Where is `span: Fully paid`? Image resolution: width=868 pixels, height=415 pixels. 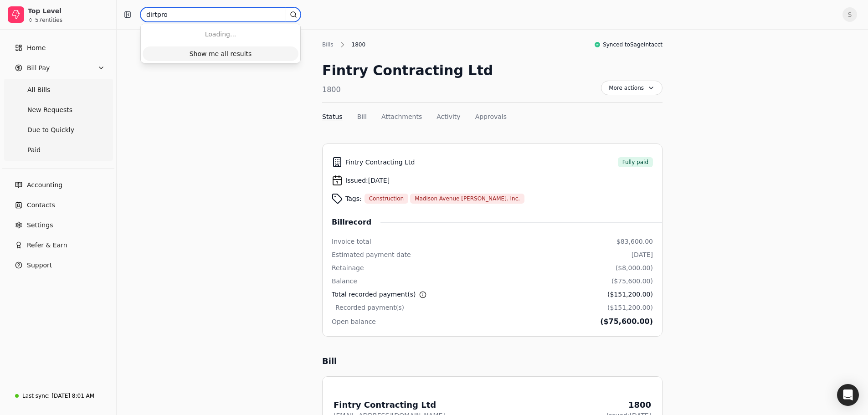
span: Fully paid is located at coordinates (635, 162).